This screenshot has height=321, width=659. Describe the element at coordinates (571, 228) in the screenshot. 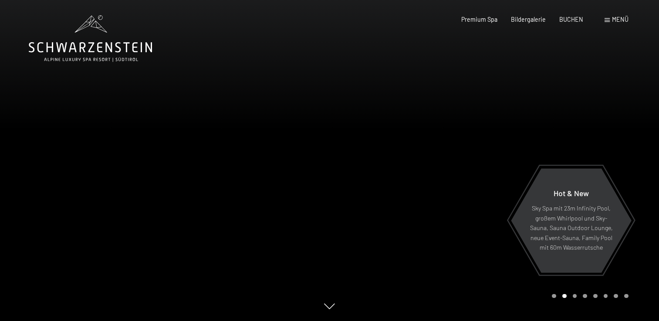

I see `p: Sky Spa mit 23m Infinity Pool, großem Whirlpool und Sky-Sauna, Sauna Outdoor Lounge, neue Event-S...` at that location.